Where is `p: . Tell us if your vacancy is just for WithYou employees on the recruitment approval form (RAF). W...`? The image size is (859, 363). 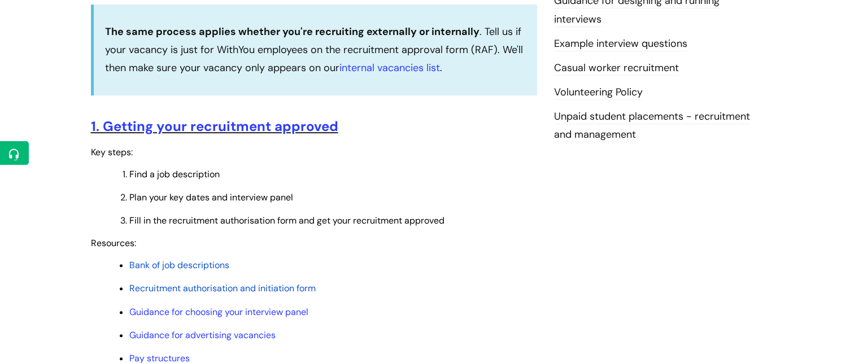
p: . Tell us if your vacancy is just for WithYou employees on the recruitment approval form (RAF). W... is located at coordinates (315, 50).